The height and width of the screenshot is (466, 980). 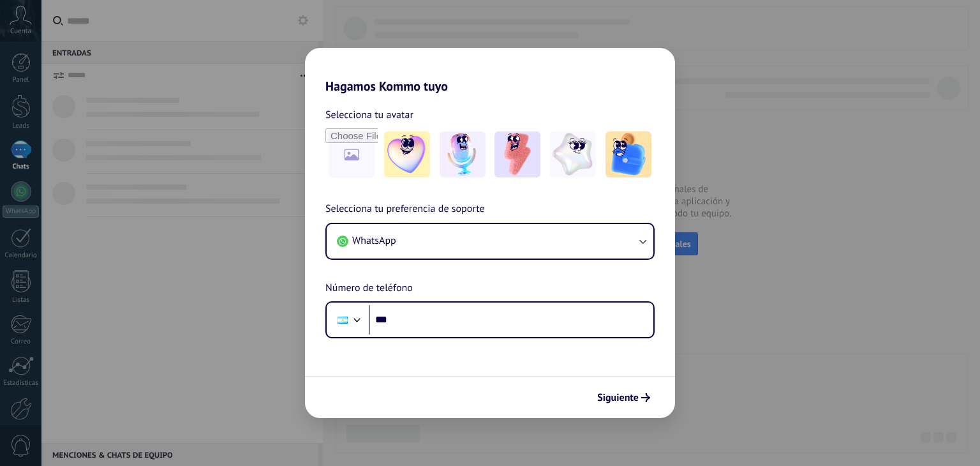 I want to click on span: Número de teléfono, so click(x=369, y=289).